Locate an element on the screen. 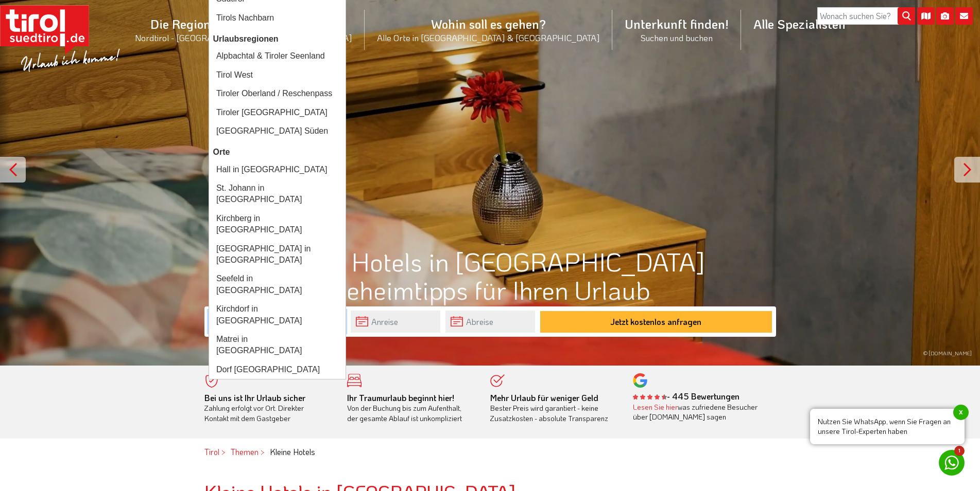  button: Jetzt kostenlos anfragen is located at coordinates (656, 322).